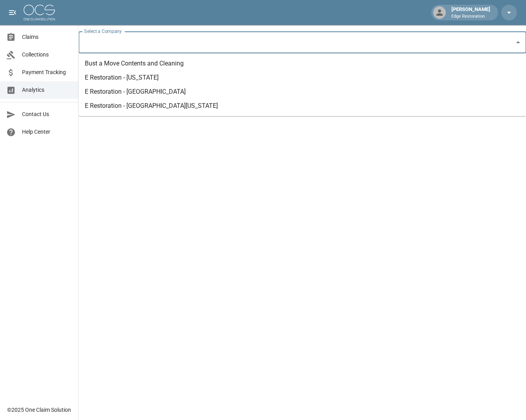 The image size is (526, 420). I want to click on span: Collections, so click(47, 54).